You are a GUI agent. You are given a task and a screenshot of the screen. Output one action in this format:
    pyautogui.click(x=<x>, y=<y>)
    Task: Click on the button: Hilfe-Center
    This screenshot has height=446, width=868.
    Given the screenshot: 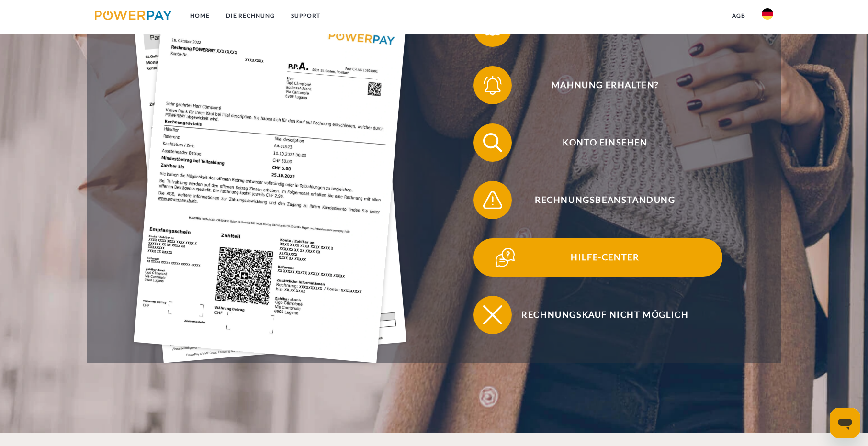 What is the action you would take?
    pyautogui.click(x=598, y=257)
    